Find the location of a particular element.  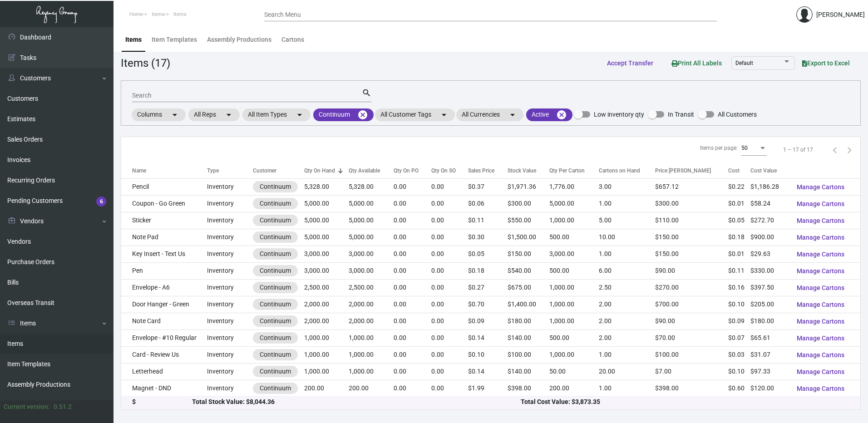

td: $900.00 is located at coordinates (770, 237).